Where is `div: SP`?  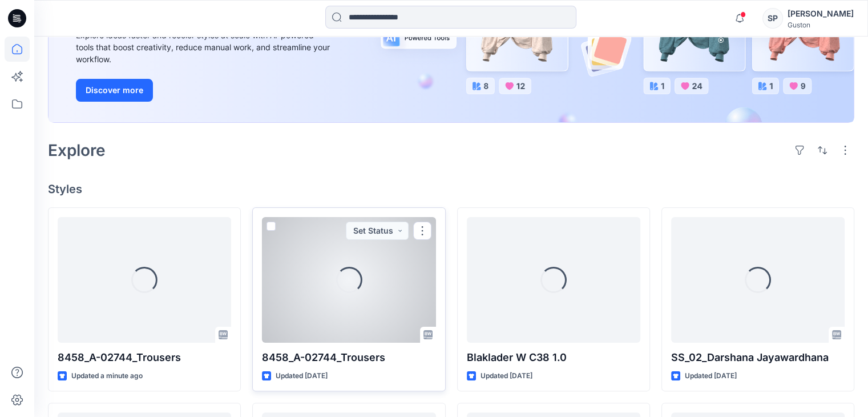
div: SP is located at coordinates (773, 19).